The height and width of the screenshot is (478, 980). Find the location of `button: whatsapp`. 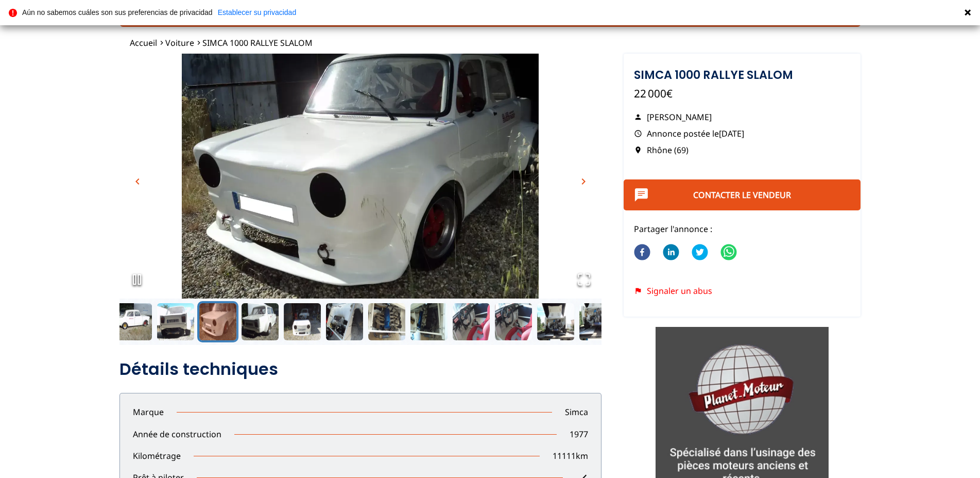

button: whatsapp is located at coordinates (729, 252).